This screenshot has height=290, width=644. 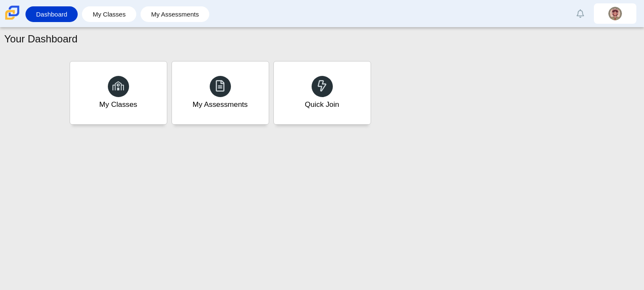 What do you see at coordinates (615, 14) in the screenshot?
I see `img: ashley.ariasgarcia.XvXndo` at bounding box center [615, 14].